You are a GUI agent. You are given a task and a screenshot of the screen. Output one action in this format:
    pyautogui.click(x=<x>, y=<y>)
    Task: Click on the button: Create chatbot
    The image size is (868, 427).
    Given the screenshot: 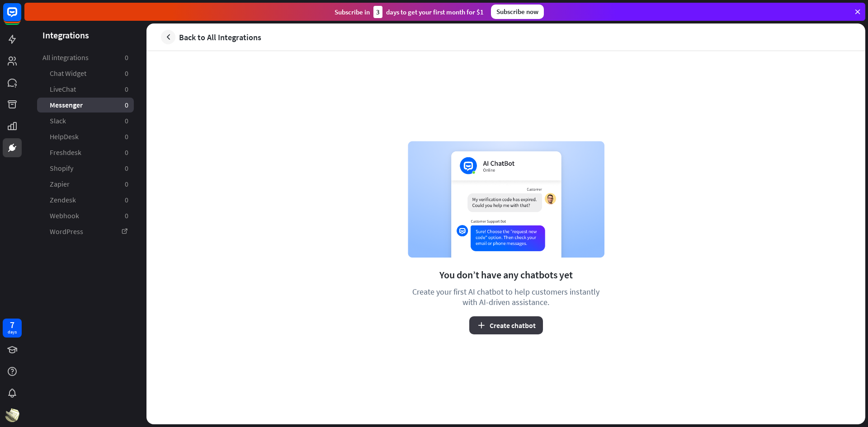 What is the action you would take?
    pyautogui.click(x=506, y=326)
    